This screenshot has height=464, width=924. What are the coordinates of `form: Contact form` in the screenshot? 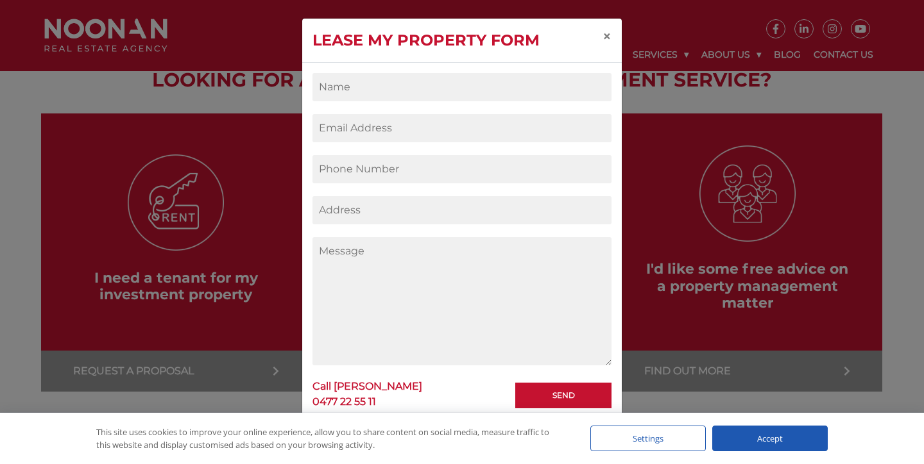 It's located at (462, 238).